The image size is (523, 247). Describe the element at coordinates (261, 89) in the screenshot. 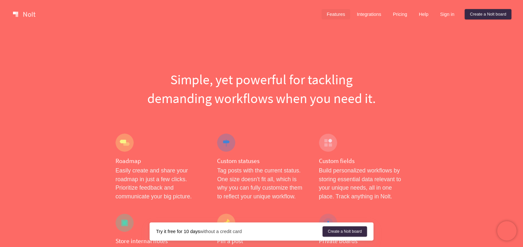

I see `h1: Simple, yet powerful for tackling demanding workflows when you need it.` at that location.